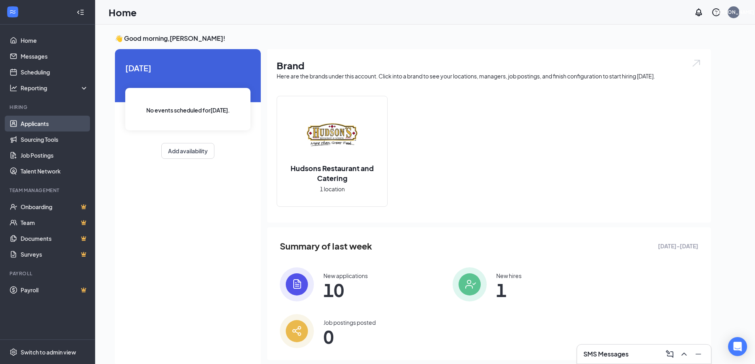  What do you see at coordinates (54, 223) in the screenshot?
I see `a: TeamCrown` at bounding box center [54, 223].